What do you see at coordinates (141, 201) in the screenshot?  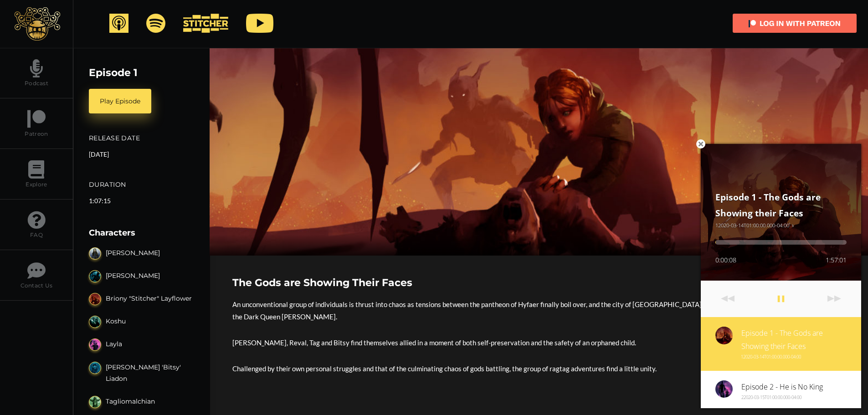 I see `div: 1:07:15` at bounding box center [141, 201].